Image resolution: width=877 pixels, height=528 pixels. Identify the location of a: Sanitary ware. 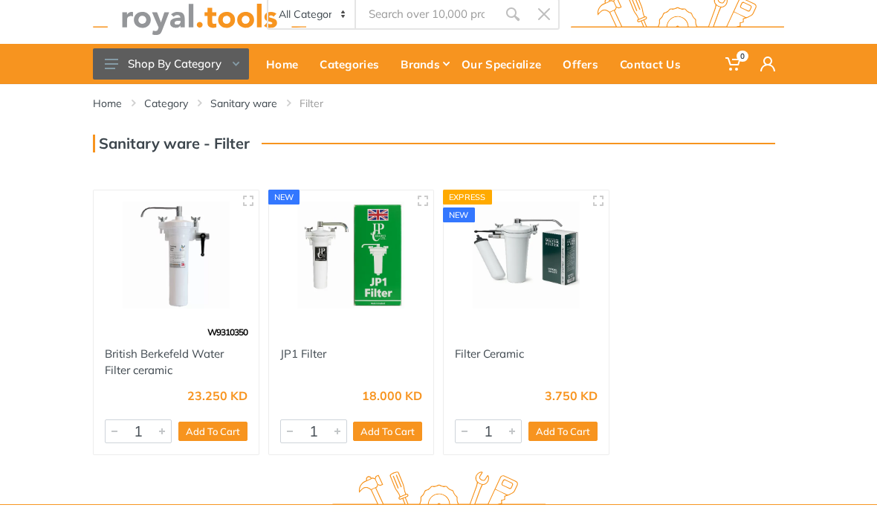
(244, 103).